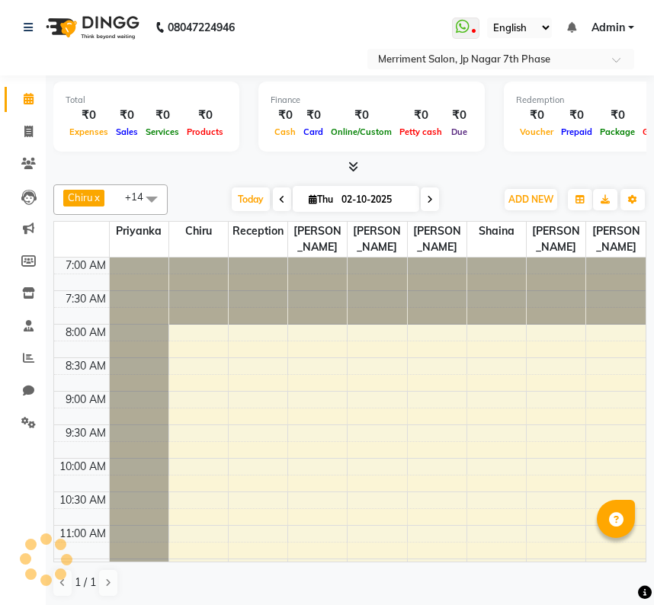 Image resolution: width=654 pixels, height=605 pixels. What do you see at coordinates (85, 433) in the screenshot?
I see `div: 9:30 AM` at bounding box center [85, 433].